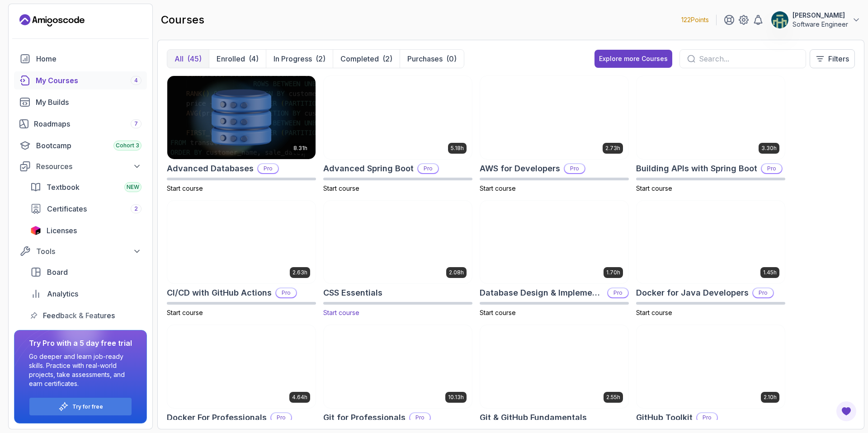 Image resolution: width=868 pixels, height=433 pixels. I want to click on div: Home, so click(89, 59).